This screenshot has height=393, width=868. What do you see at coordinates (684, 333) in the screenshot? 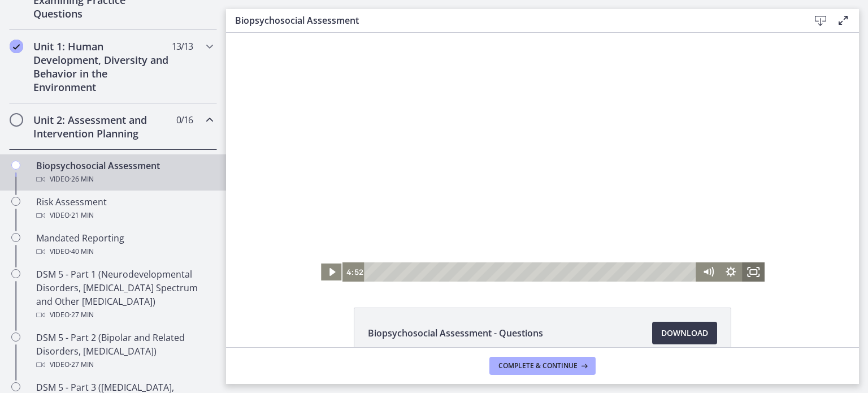
I see `a: Download` at bounding box center [684, 333].